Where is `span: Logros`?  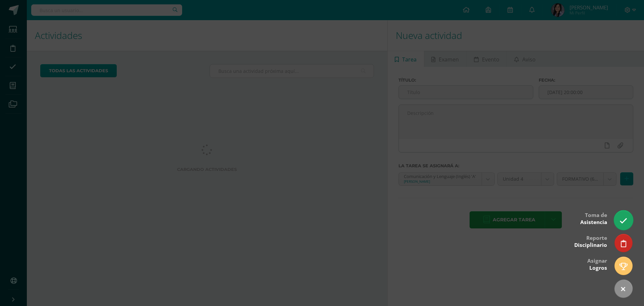 span: Logros is located at coordinates (598, 268).